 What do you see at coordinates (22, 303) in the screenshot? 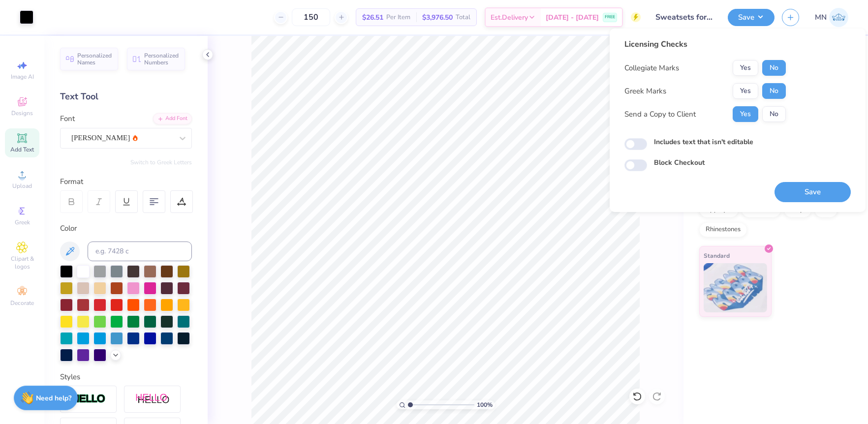
I see `span: Decorate` at bounding box center [22, 303].